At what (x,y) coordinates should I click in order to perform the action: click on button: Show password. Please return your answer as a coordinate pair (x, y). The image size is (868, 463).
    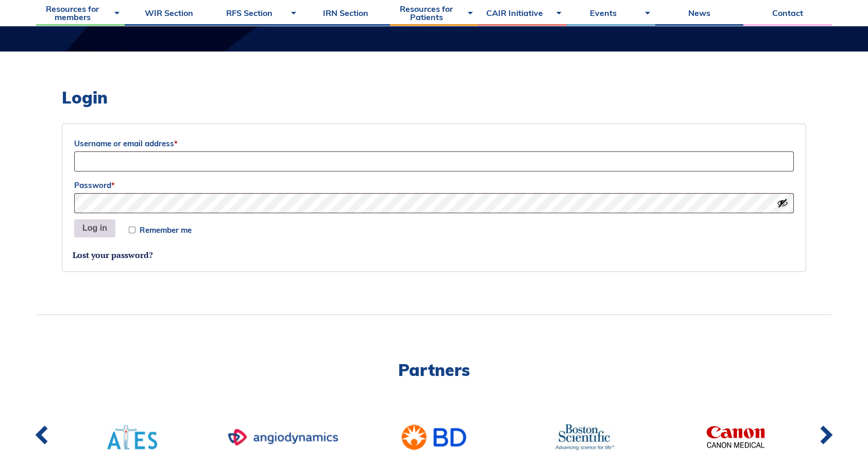
    Looking at the image, I should click on (783, 203).